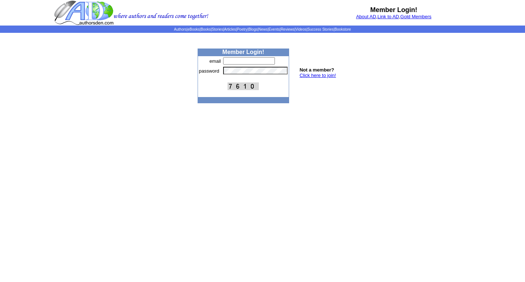 The image size is (525, 282). Describe the element at coordinates (318, 75) in the screenshot. I see `a: Click here to join!` at that location.